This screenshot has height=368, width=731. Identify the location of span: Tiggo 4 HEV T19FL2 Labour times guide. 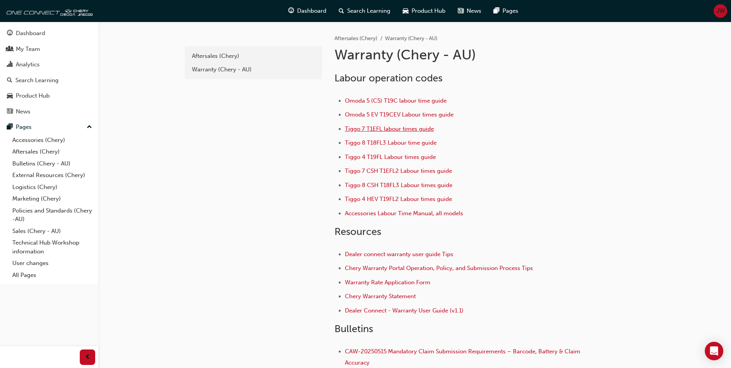
(398, 199).